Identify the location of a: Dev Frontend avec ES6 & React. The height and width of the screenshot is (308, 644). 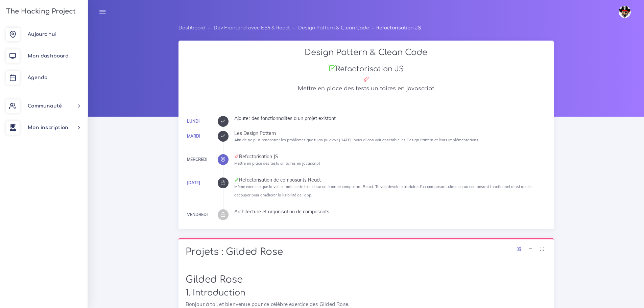
(252, 28).